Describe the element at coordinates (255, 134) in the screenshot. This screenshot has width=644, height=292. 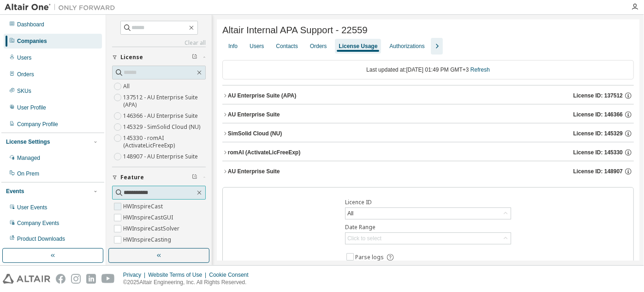
I see `div: SimSolid Cloud (NU)` at that location.